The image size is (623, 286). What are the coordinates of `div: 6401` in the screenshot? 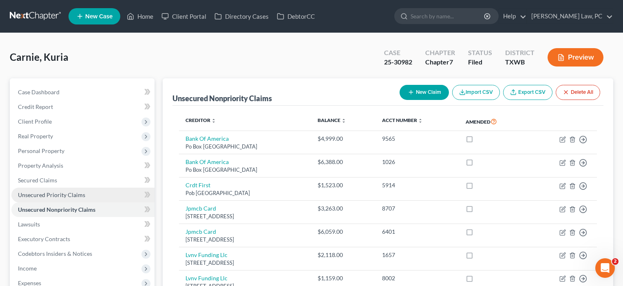 It's located at (417, 232).